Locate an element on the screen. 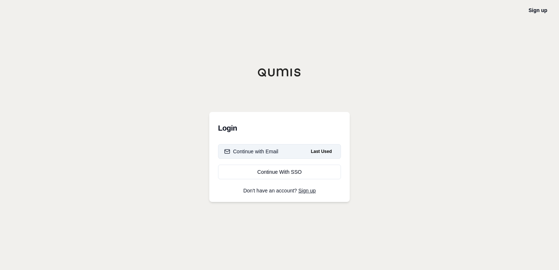 This screenshot has height=270, width=559. button: Continue with EmailLast Used is located at coordinates (279, 151).